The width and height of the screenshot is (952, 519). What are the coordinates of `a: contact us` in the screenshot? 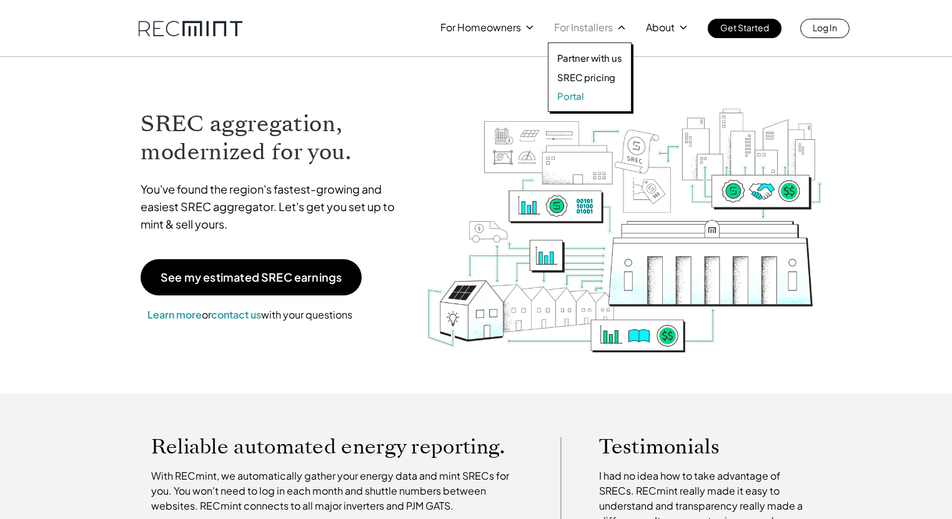 It's located at (236, 314).